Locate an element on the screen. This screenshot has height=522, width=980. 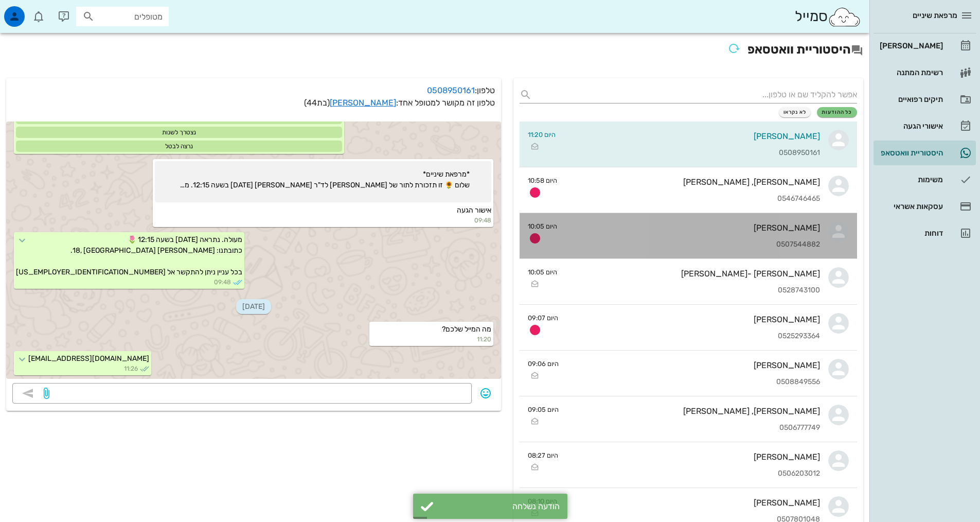
div: 0506203012 is located at coordinates (693, 474).